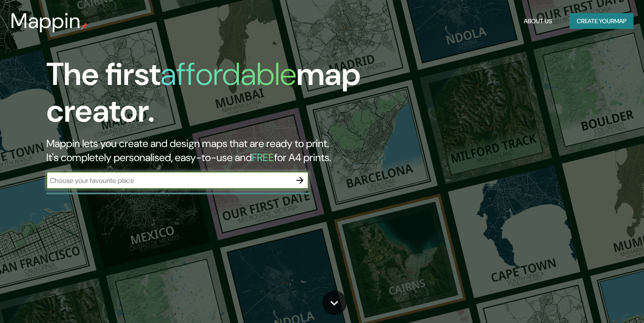 The image size is (644, 323). I want to click on img: mappin-pin, so click(84, 26).